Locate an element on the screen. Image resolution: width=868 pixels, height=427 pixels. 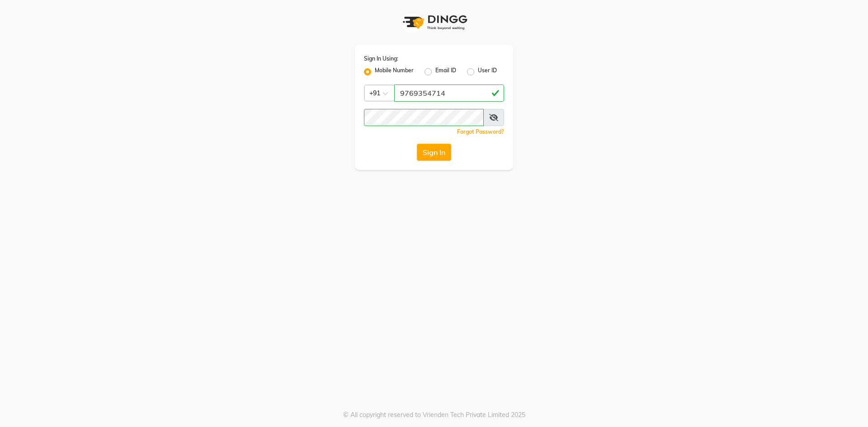
a: Forgot Password? is located at coordinates (480, 132).